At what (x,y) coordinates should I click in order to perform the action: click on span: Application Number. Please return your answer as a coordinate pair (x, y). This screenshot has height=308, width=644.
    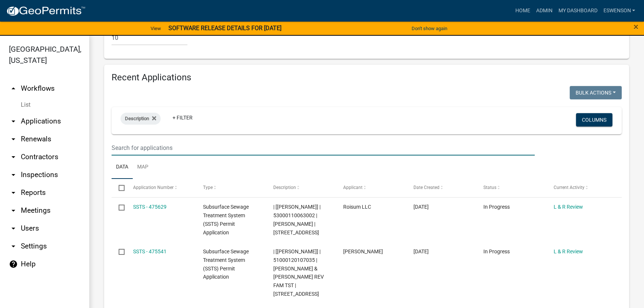
    Looking at the image, I should click on (153, 188).